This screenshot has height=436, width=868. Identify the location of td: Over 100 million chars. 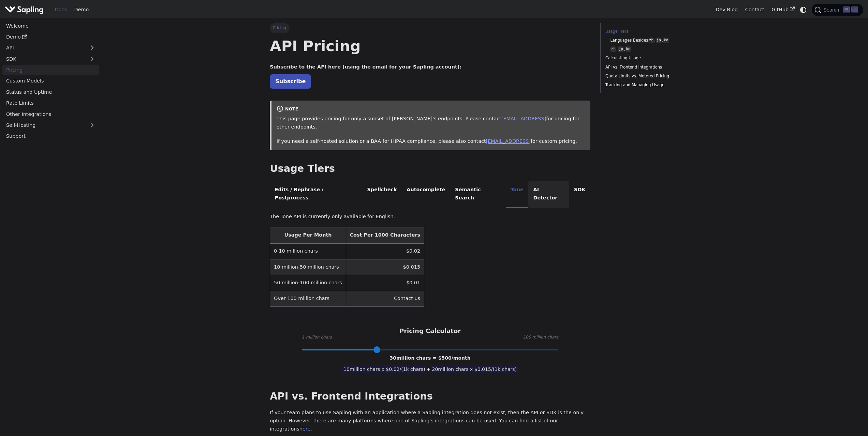
(308, 299).